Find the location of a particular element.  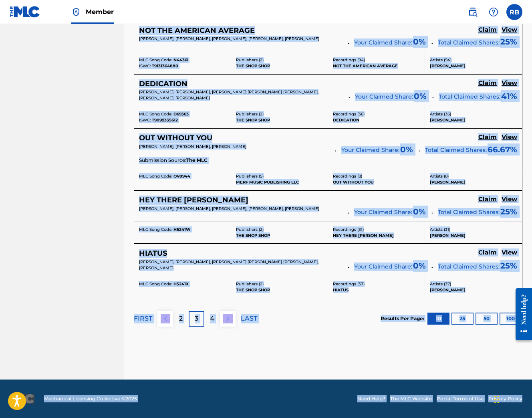

span: The MLC is located at coordinates (197, 160).